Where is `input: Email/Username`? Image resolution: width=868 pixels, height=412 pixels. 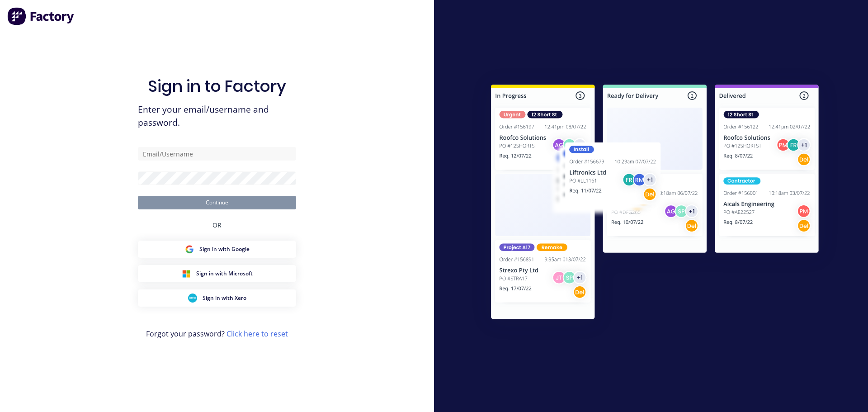
input: Email/Username is located at coordinates (217, 154).